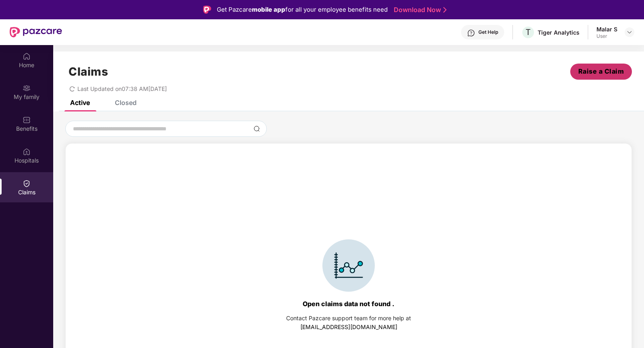 The image size is (644, 348). Describe the element at coordinates (607, 36) in the screenshot. I see `div: User` at that location.